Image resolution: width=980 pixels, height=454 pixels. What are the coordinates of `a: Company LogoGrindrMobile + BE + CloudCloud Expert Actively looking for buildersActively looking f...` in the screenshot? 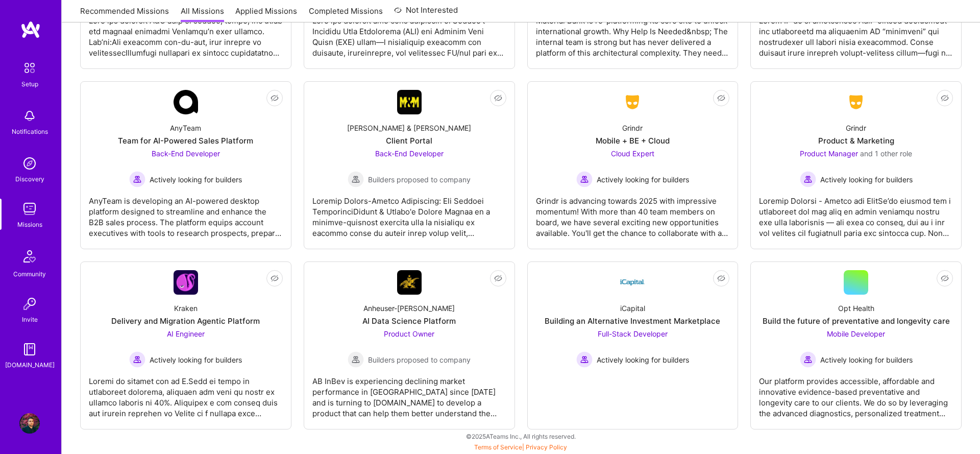 It's located at (633, 165).